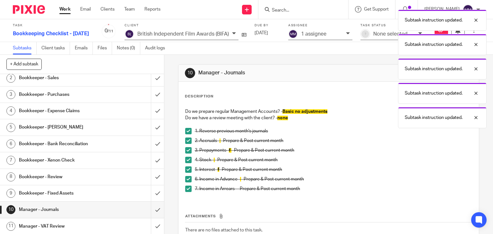  I want to click on div: 6, so click(11, 144).